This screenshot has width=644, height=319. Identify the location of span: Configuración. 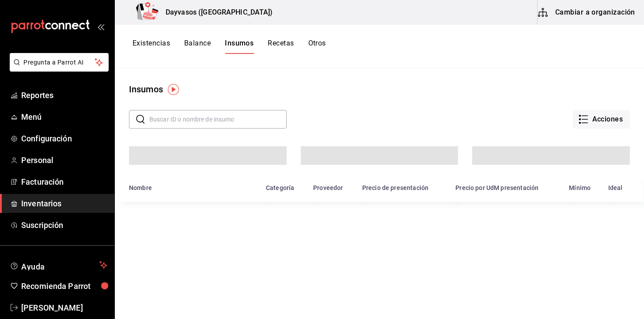
(64, 138).